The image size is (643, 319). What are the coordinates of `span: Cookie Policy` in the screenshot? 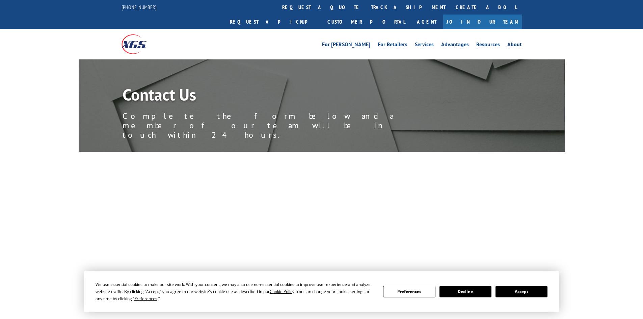 It's located at (282, 291).